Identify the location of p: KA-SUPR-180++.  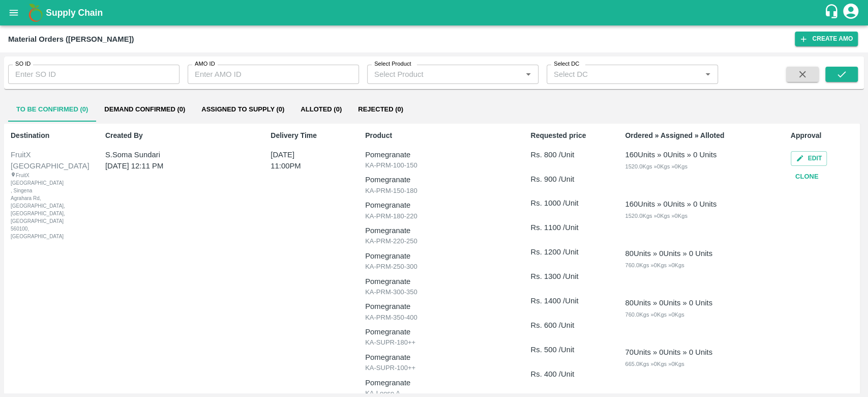
(434, 342).